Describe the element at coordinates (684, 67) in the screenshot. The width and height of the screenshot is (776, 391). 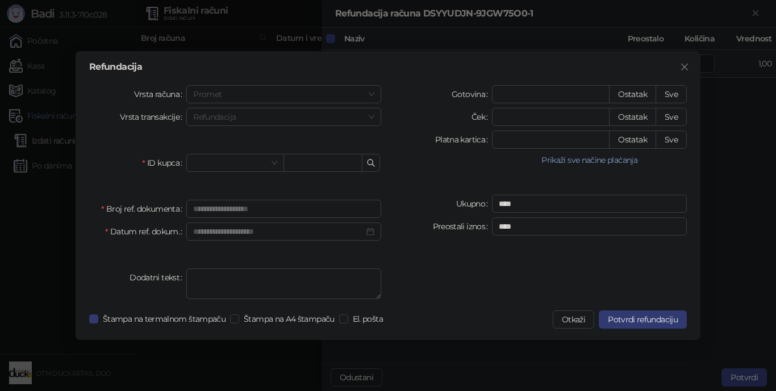
I see `span: close` at that location.